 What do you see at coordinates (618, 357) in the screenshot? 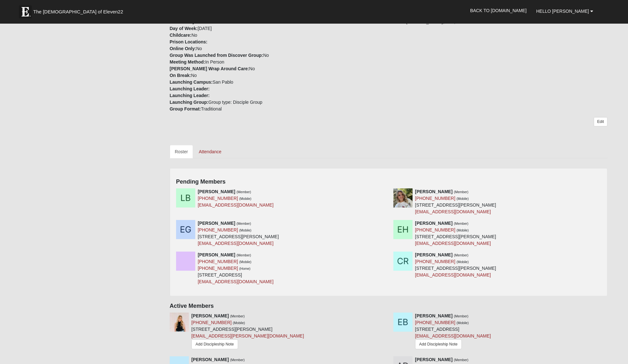
I see `a: Page Properties (Alt+P)` at bounding box center [618, 357].